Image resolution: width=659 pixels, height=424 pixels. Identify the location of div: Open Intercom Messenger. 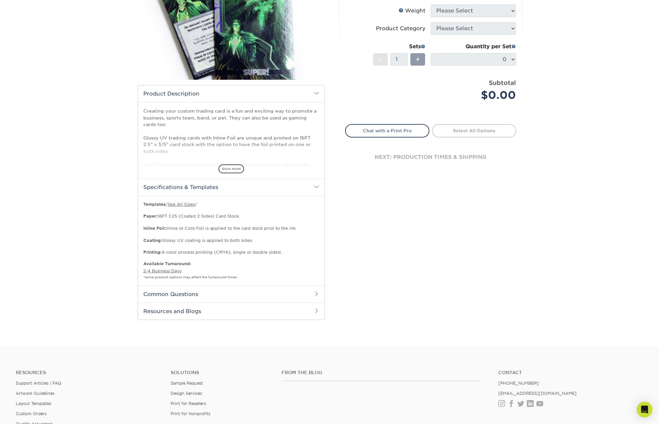
(644, 409).